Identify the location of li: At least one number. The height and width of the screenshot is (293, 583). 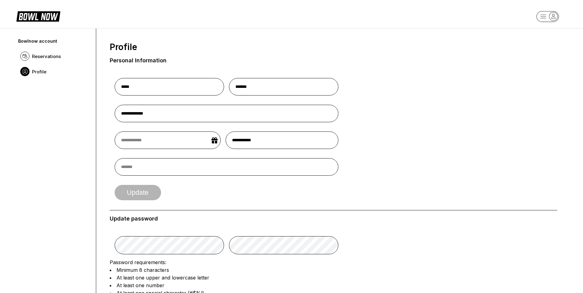
(334, 286).